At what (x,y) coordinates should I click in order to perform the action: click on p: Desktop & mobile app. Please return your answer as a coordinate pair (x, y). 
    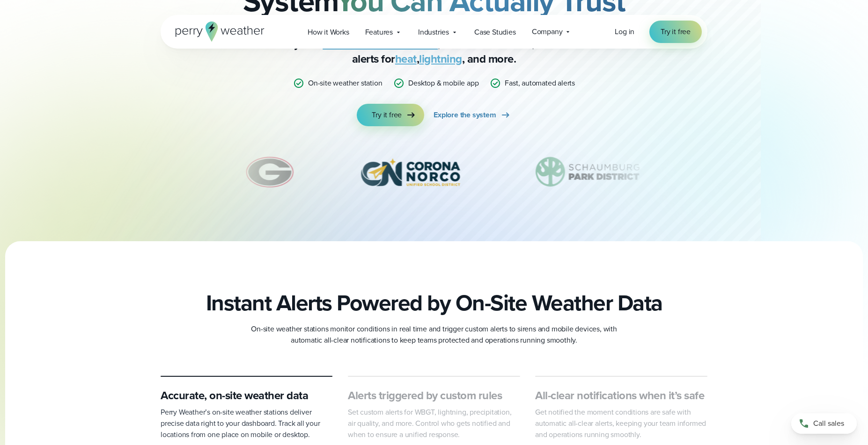
    Looking at the image, I should click on (443, 83).